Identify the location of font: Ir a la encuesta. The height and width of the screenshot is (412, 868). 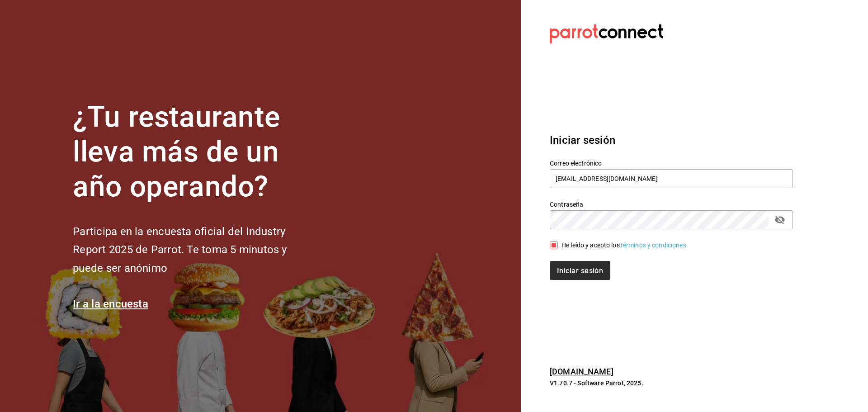
(110, 303).